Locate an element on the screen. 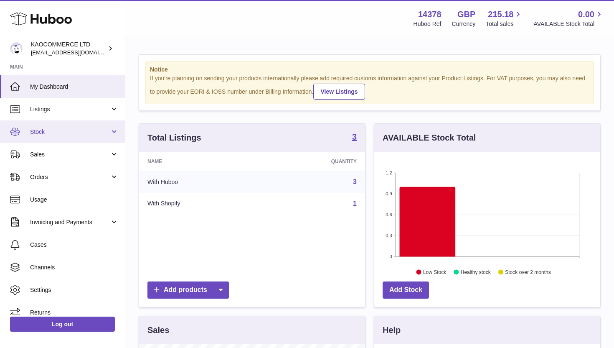  span: Sales is located at coordinates (70, 154).